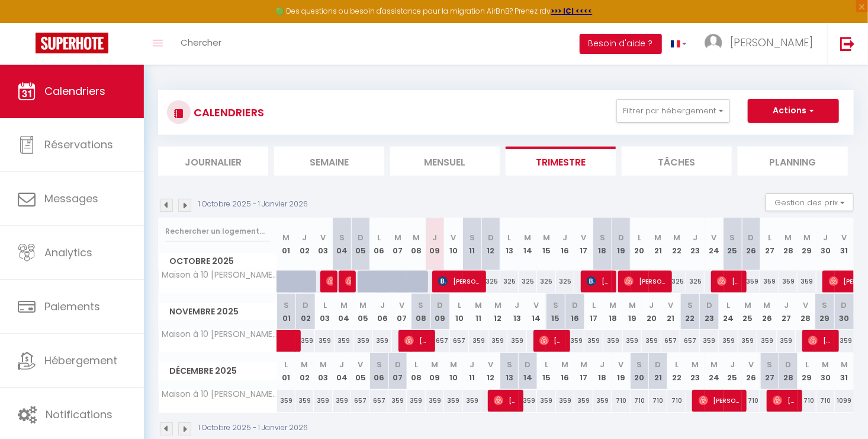  What do you see at coordinates (323, 244) in the screenshot?
I see `th: 03` at bounding box center [323, 244].